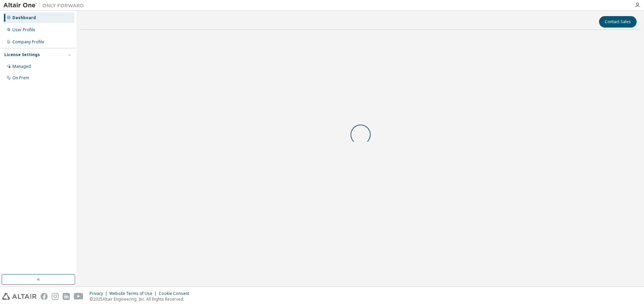  Describe the element at coordinates (99, 294) in the screenshot. I see `div: Privacy` at that location.